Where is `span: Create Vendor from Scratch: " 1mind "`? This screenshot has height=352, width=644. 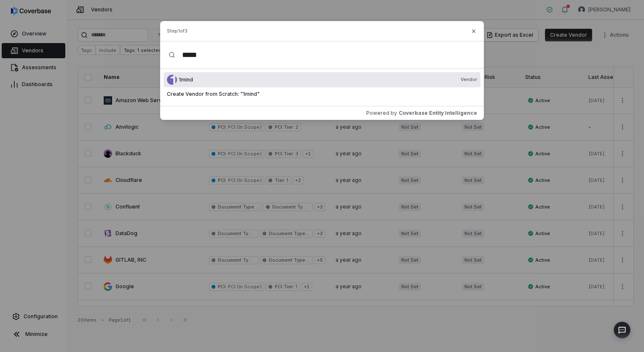 span: Create Vendor from Scratch: " 1mind " is located at coordinates (214, 94).